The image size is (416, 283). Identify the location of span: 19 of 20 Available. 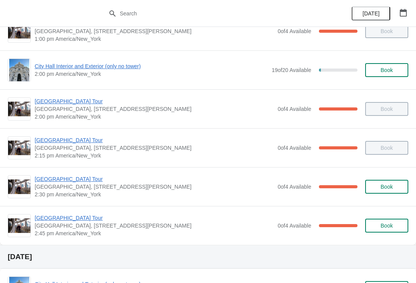
(291, 70).